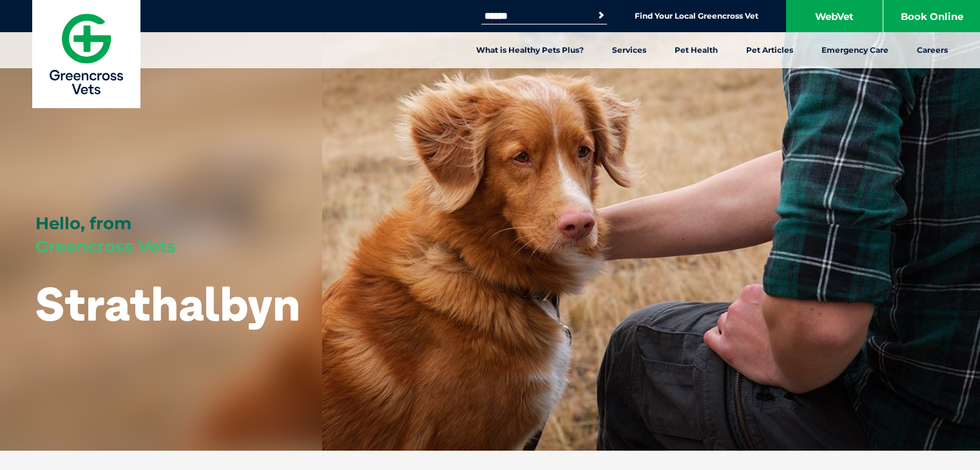 Image resolution: width=980 pixels, height=470 pixels. Describe the element at coordinates (769, 50) in the screenshot. I see `a: Pet Articles` at that location.